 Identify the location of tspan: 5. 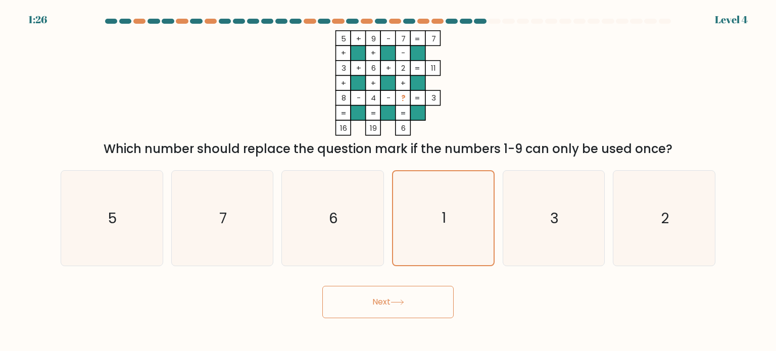
(344, 38).